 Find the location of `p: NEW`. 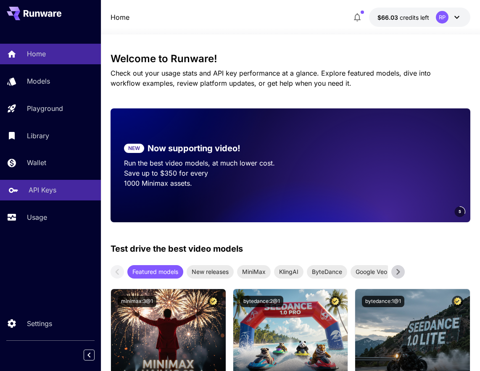

p: NEW is located at coordinates (134, 148).